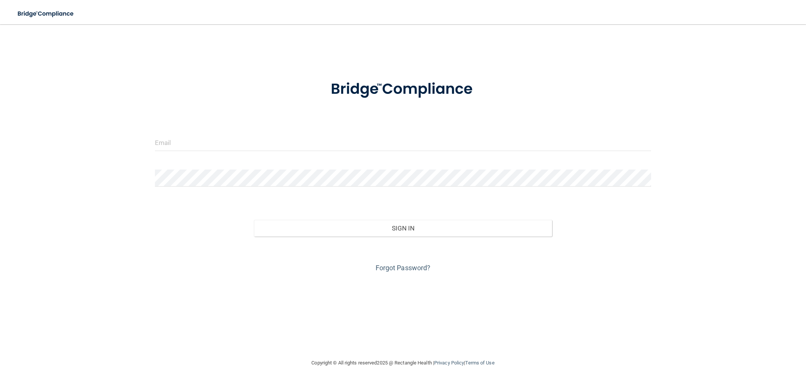  I want to click on div: Copyright © All rights reserved 2025 @ Rectangle Health | |, so click(403, 363).